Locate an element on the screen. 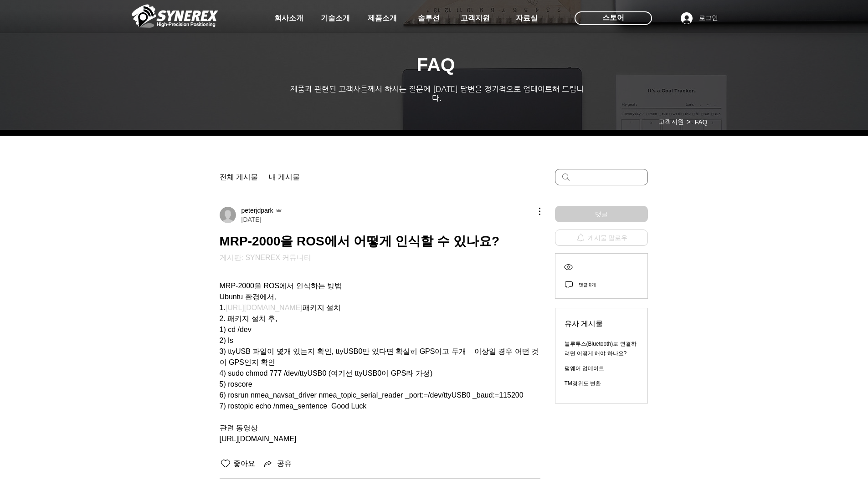 Image resolution: width=868 pixels, height=485 pixels. span: 댓글 is located at coordinates (601, 214).